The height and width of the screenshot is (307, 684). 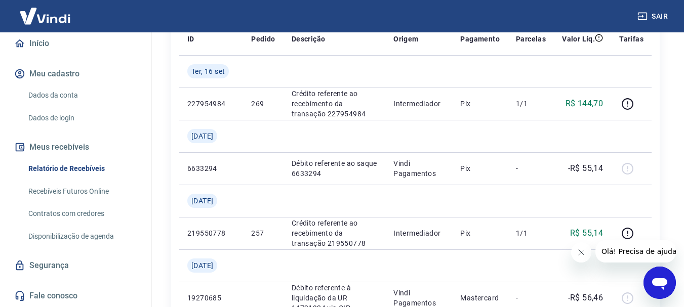 I want to click on p: 257, so click(x=263, y=233).